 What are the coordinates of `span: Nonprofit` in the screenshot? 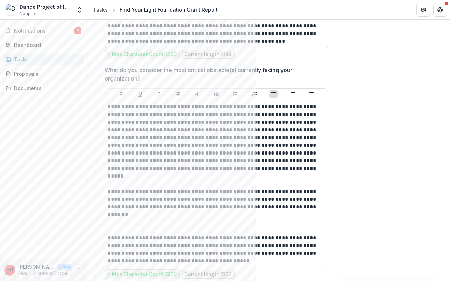 It's located at (29, 14).